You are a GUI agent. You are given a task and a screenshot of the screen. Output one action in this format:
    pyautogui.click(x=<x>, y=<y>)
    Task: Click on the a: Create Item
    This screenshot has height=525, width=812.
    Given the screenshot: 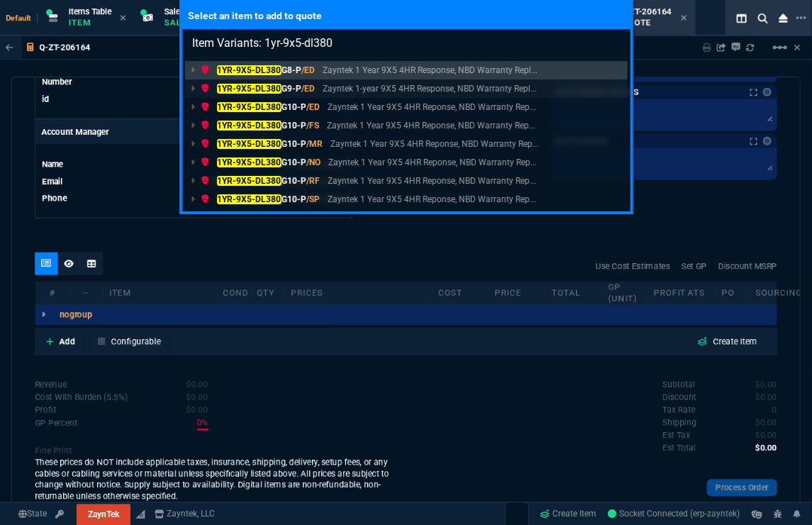 What is the action you would take?
    pyautogui.click(x=569, y=514)
    